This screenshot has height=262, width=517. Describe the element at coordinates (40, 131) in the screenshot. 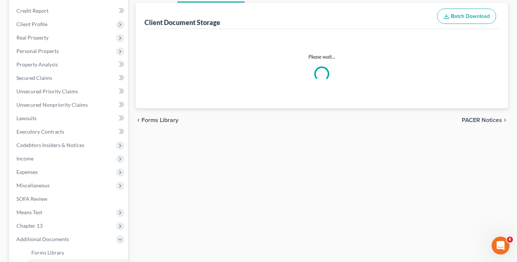

I see `span: Executory Contracts` at that location.